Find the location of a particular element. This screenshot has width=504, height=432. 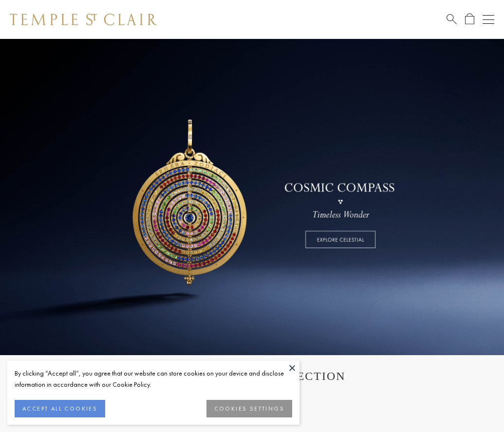

button: COOKIES SETTINGS is located at coordinates (249, 409).